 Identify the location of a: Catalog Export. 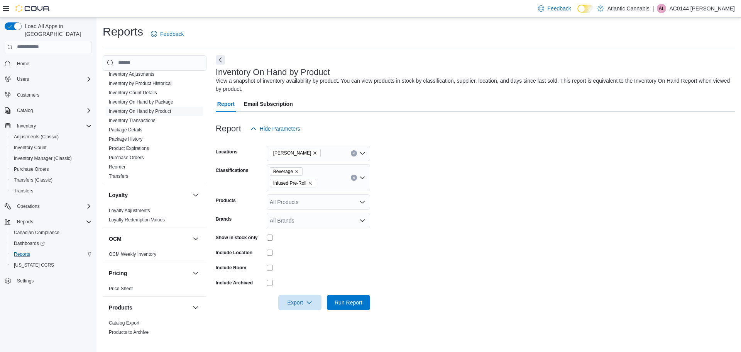
(124, 323).